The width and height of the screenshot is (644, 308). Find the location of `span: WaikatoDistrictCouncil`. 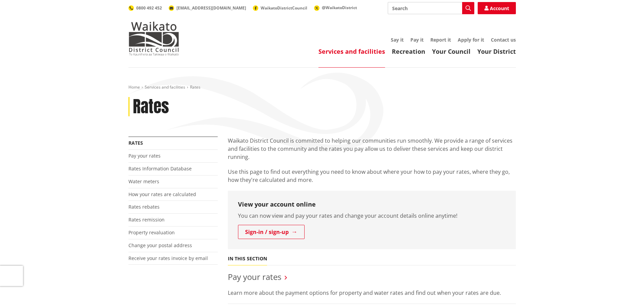

span: WaikatoDistrictCouncil is located at coordinates (284, 8).